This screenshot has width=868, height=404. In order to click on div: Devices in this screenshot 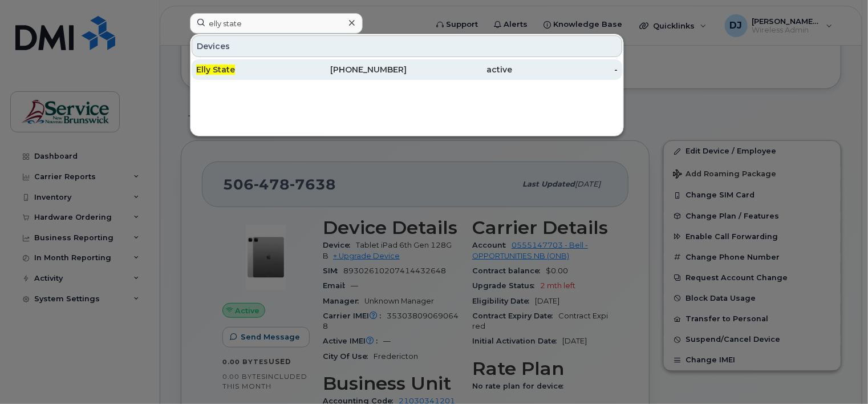, I will do `click(407, 46)`.